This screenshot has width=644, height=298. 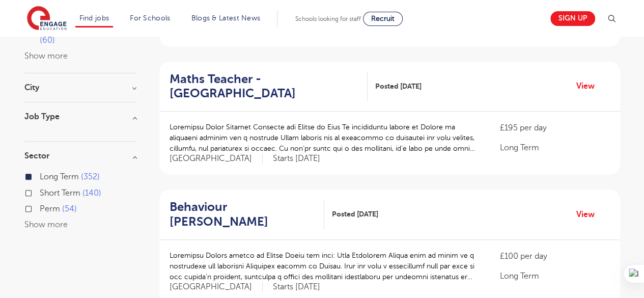 I want to click on a: Blogs & Latest News, so click(x=226, y=18).